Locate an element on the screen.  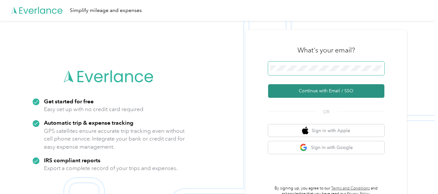
h3: What's your email? is located at coordinates (326, 50).